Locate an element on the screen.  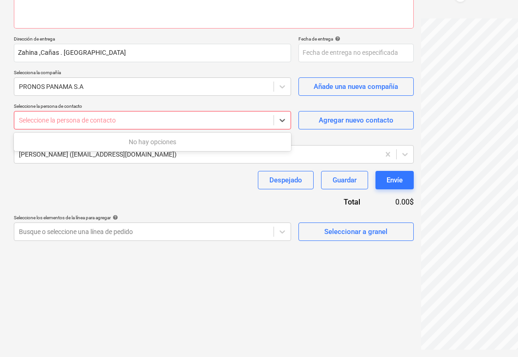
div: Añade una nueva compañía is located at coordinates (355, 87).